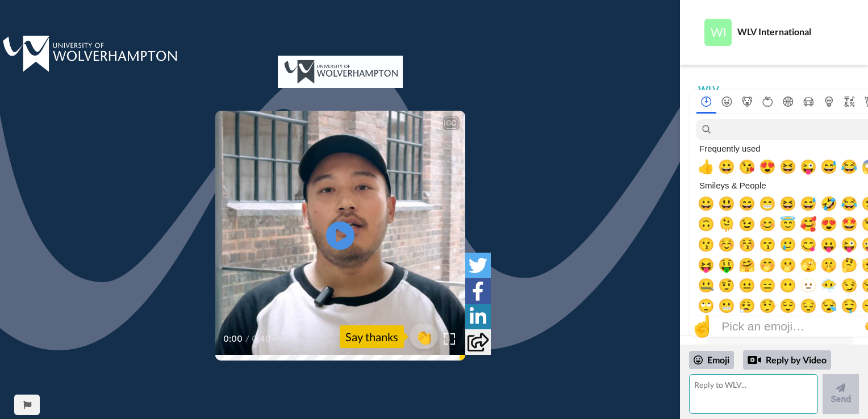 This screenshot has width=868, height=419. What do you see at coordinates (773, 90) in the screenshot?
I see `div: WLV` at bounding box center [773, 90].